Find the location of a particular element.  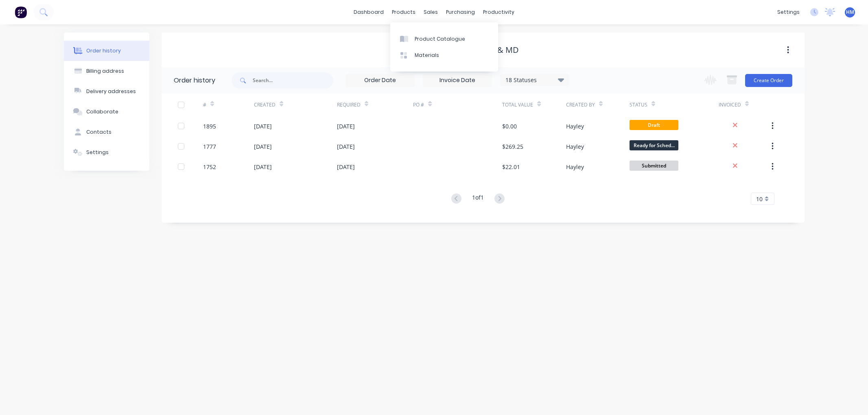

div: 1 of 1 is located at coordinates (478, 199).